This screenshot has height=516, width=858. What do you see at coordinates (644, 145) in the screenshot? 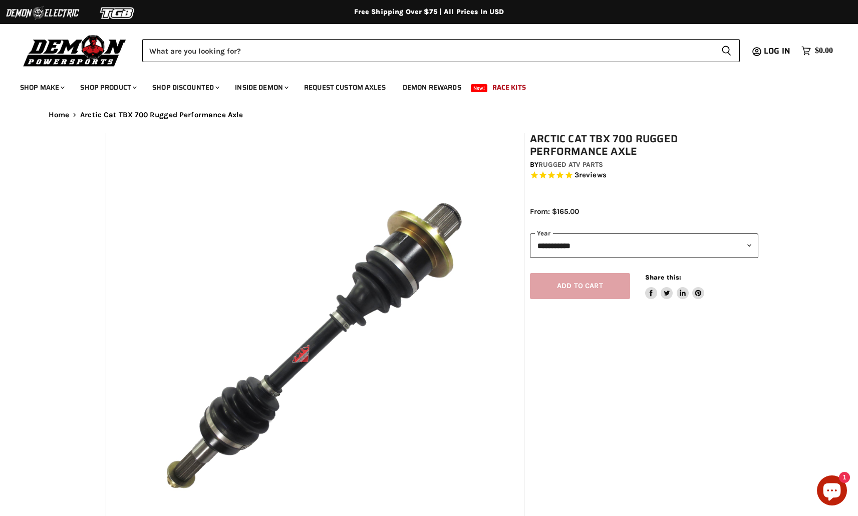
I see `h1: Arctic Cat TBX 700 Rugged Performance Axle` at bounding box center [644, 145].